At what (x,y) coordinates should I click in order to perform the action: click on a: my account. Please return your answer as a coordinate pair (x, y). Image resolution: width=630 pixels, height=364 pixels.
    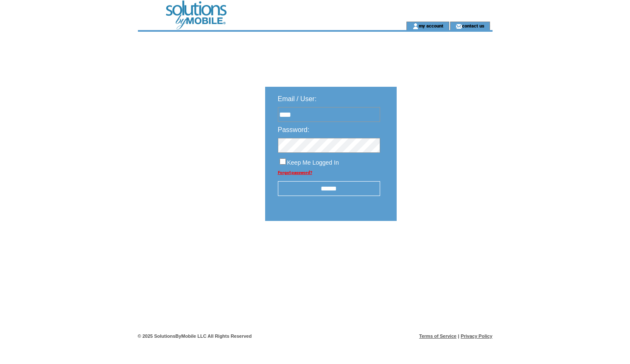
    Looking at the image, I should click on (431, 26).